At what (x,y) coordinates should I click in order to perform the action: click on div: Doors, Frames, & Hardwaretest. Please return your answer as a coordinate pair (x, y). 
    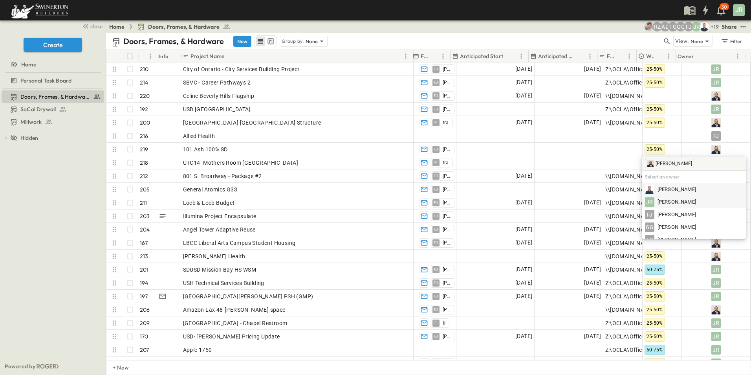
    Looking at the image, I should click on (53, 97).